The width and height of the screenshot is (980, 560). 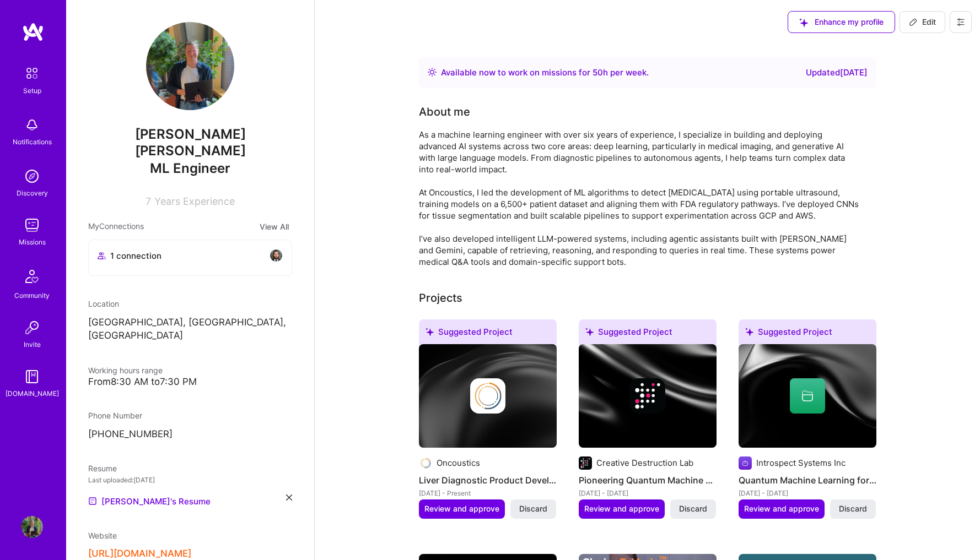 I want to click on h4: Liver Diagnostic Product Development, so click(x=487, y=480).